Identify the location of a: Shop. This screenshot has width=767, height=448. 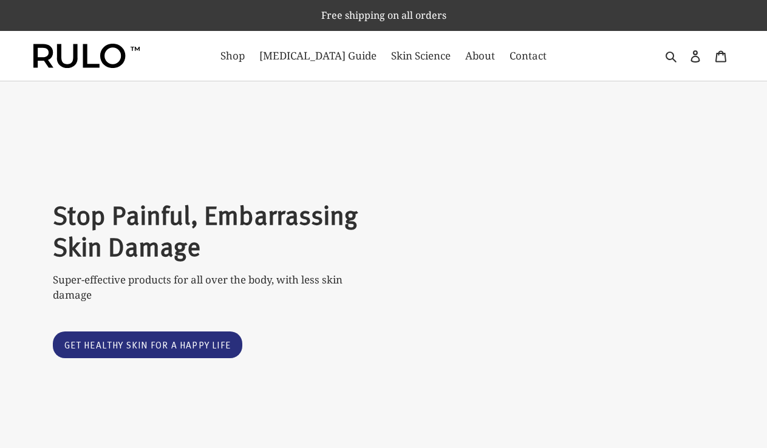
(233, 56).